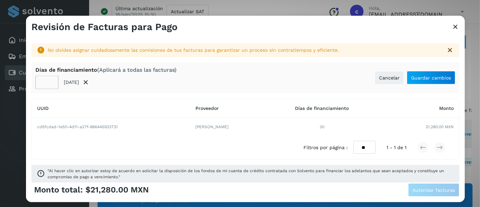  What do you see at coordinates (251, 174) in the screenshot?
I see `span: "Al hacer clic en autorizar estoy de acuerdo en solicitar la disposición de los fondos de mi cuen...` at bounding box center [251, 174].